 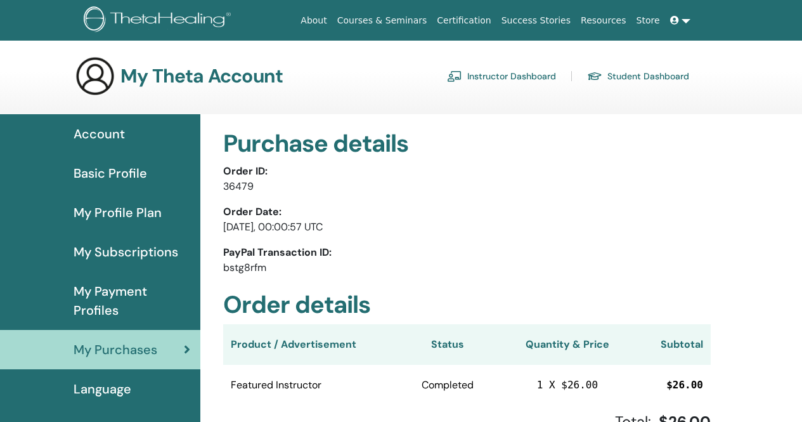 I want to click on h2: Purchase details, so click(x=467, y=144).